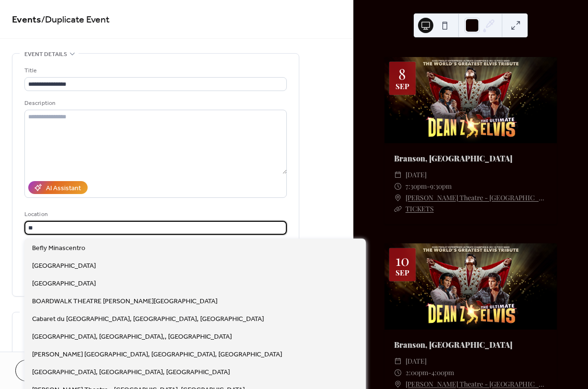 The height and width of the screenshot is (389, 588). I want to click on a: Events, so click(26, 20).